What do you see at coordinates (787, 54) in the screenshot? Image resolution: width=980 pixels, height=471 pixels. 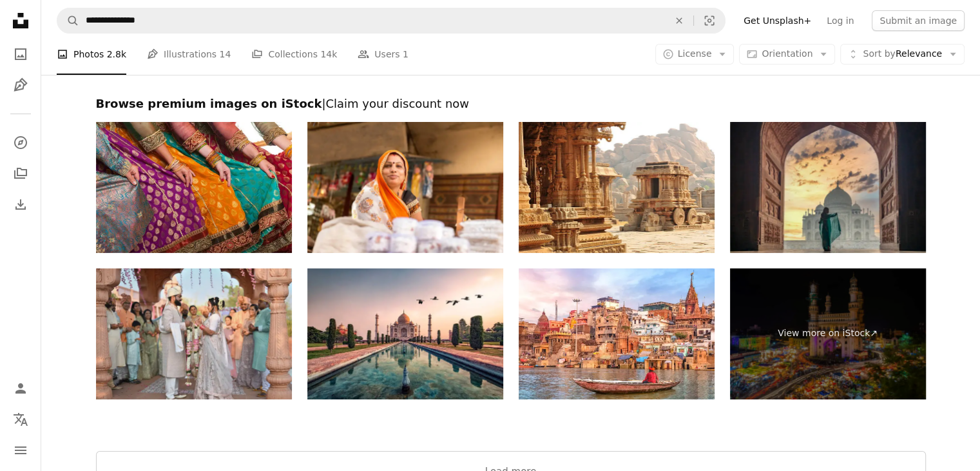 I see `button: Orientation` at bounding box center [787, 54].